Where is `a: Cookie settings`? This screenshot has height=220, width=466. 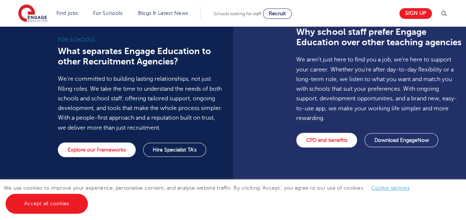 a: Cookie settings is located at coordinates (390, 188).